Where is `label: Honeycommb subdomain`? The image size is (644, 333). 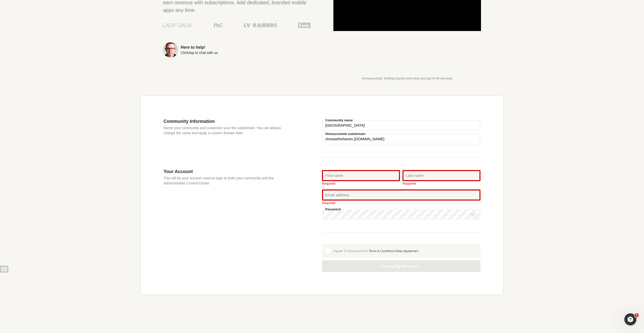
label: Honeycommb subdomain is located at coordinates (345, 133).